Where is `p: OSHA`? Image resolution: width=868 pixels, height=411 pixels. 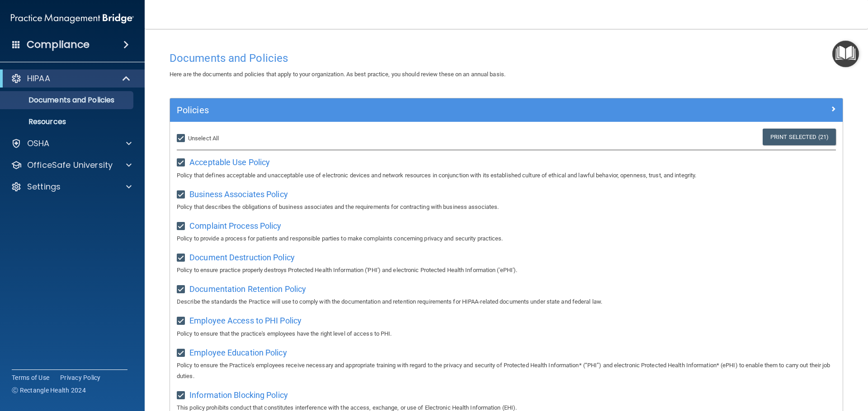 p: OSHA is located at coordinates (39, 143).